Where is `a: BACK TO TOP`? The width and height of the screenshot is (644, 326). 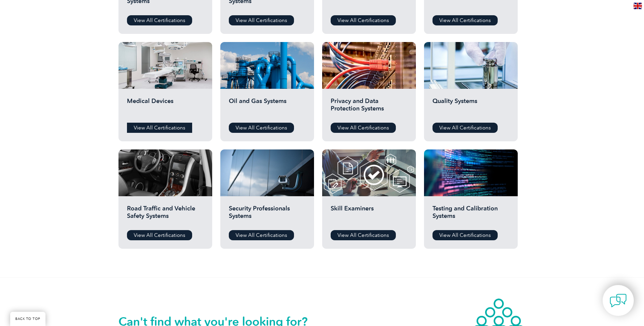 a: BACK TO TOP is located at coordinates (28, 319).